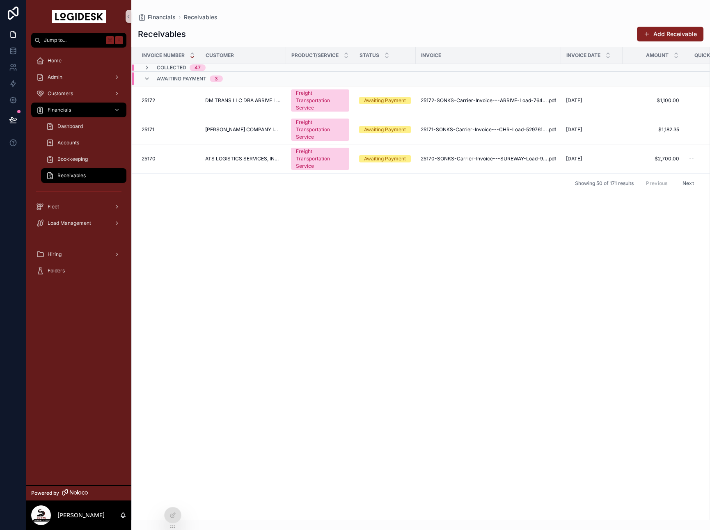  Describe the element at coordinates (79, 493) in the screenshot. I see `a: Powered by` at that location.